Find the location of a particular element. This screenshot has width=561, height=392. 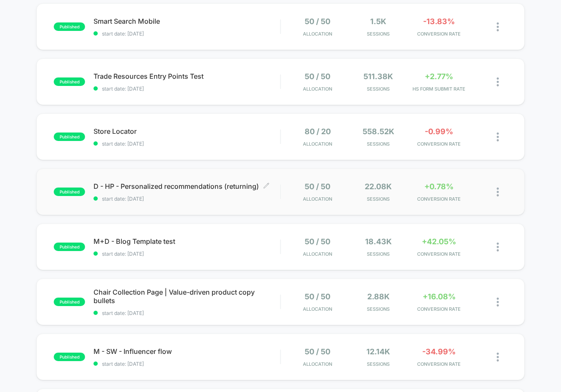

span: Hs Form Submit Rate is located at coordinates (439, 89).